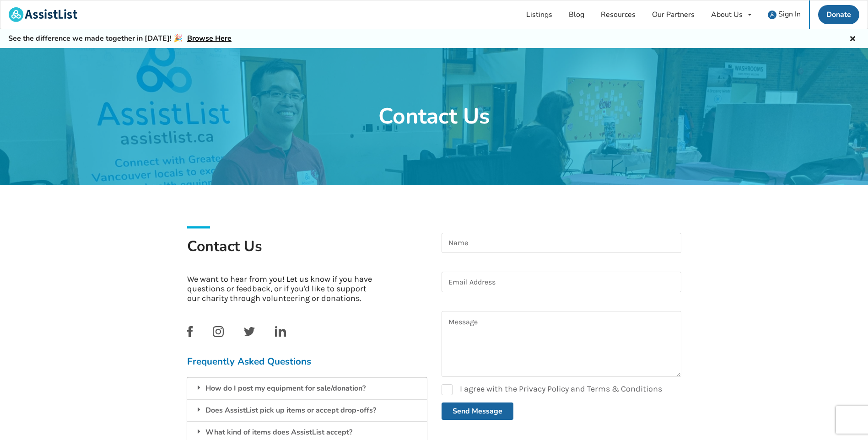  I want to click on div: About Us, so click(726, 15).